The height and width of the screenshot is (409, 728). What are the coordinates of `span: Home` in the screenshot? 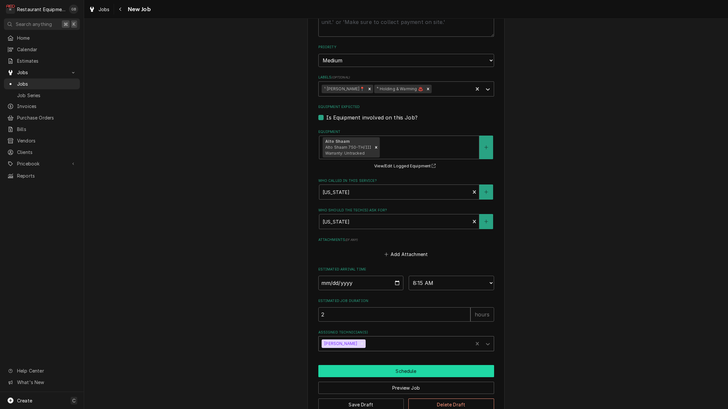 It's located at (47, 38).